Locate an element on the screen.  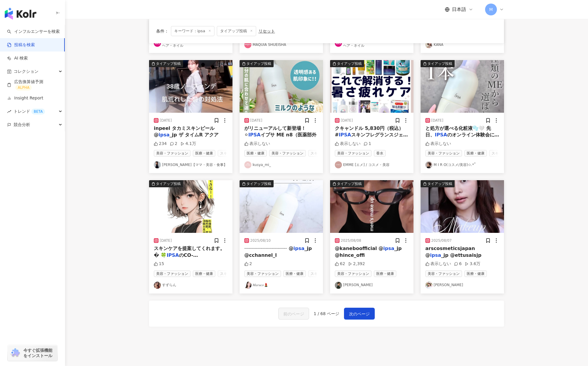
span: _jp ザ タイムR アクア is located at coordinates (194, 135).